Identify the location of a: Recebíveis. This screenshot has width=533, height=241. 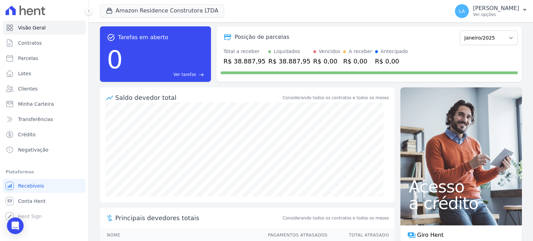
(44, 186).